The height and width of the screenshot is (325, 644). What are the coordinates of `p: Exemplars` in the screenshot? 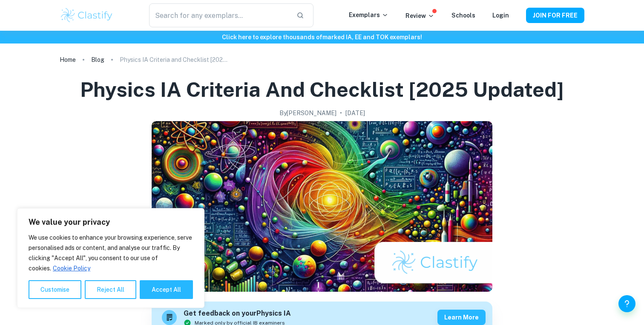 It's located at (369, 15).